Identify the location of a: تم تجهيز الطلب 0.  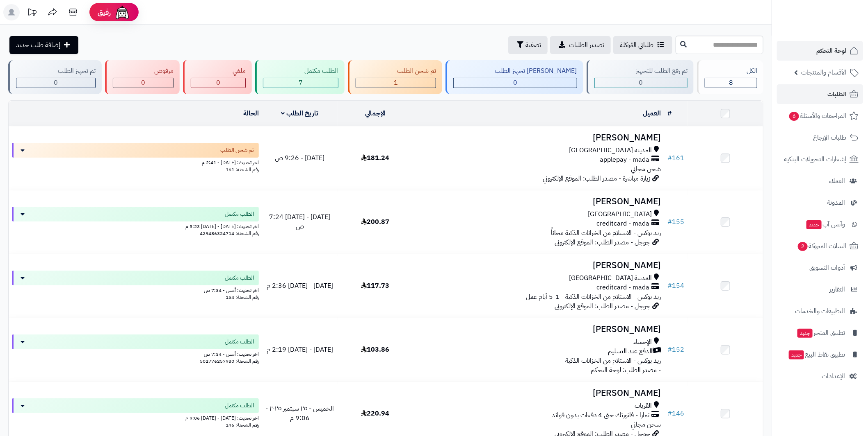
(55, 77).